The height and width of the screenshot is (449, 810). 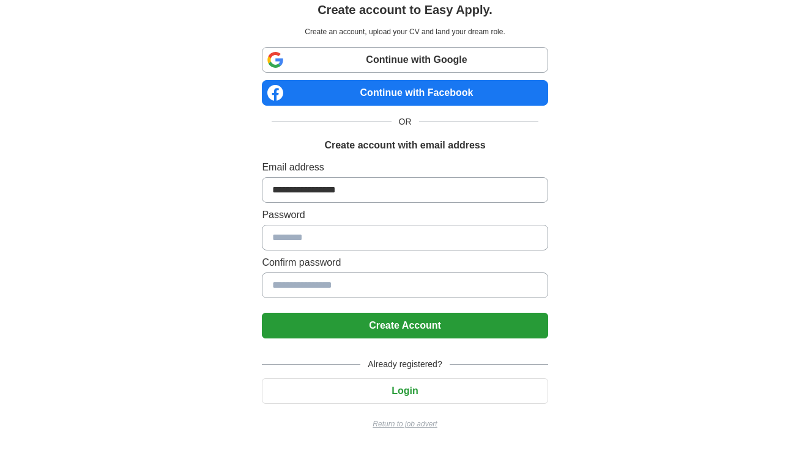 I want to click on button: Login, so click(x=404, y=391).